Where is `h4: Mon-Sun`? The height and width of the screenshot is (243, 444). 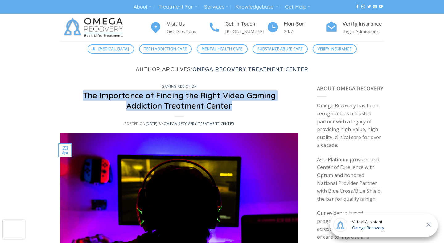 h4: Mon-Sun is located at coordinates (305, 24).